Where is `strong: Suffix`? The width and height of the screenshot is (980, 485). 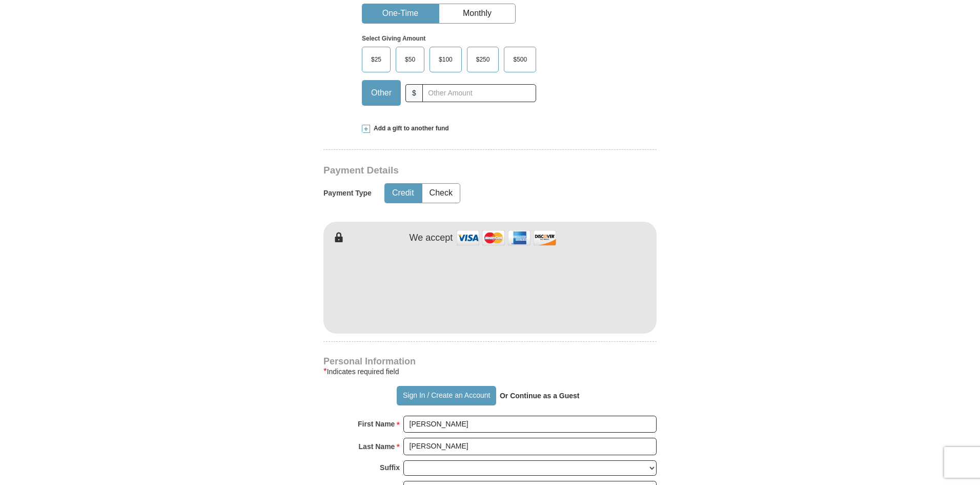 strong: Suffix is located at coordinates (390, 467).